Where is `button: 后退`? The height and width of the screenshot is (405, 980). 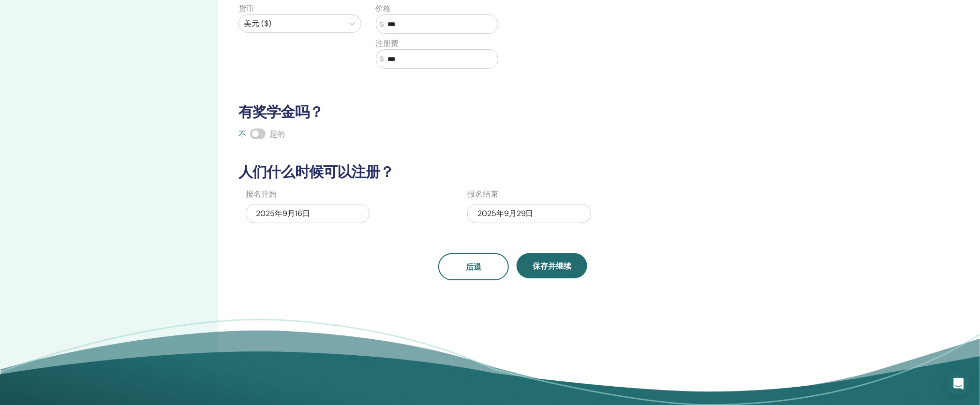
button: 后退 is located at coordinates (474, 267).